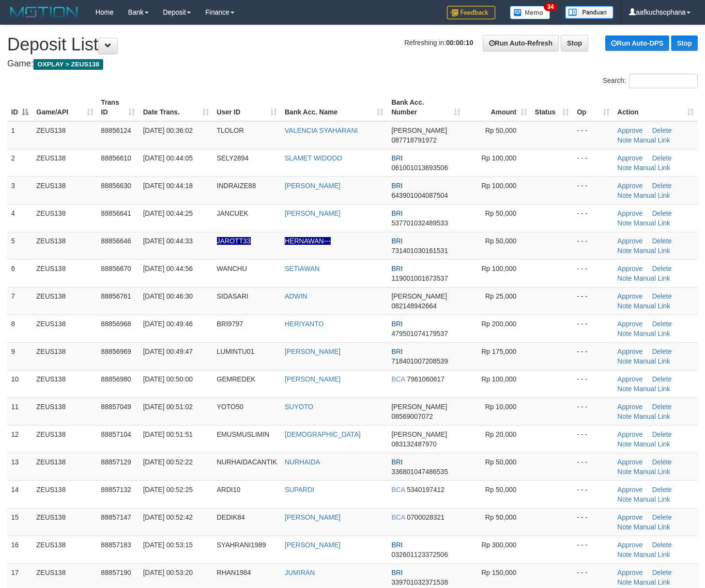 This screenshot has height=588, width=705. I want to click on a: SUPARDI, so click(300, 490).